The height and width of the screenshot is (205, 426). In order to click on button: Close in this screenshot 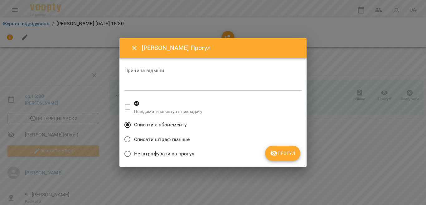, I will do `click(135, 48)`.